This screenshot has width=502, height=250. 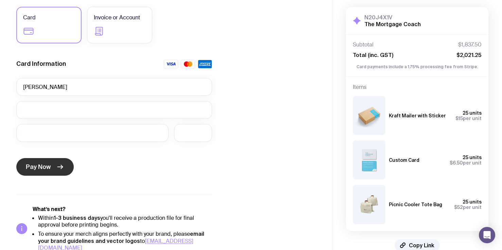 What do you see at coordinates (373, 55) in the screenshot?
I see `span: Total (inc. GST)` at bounding box center [373, 55].